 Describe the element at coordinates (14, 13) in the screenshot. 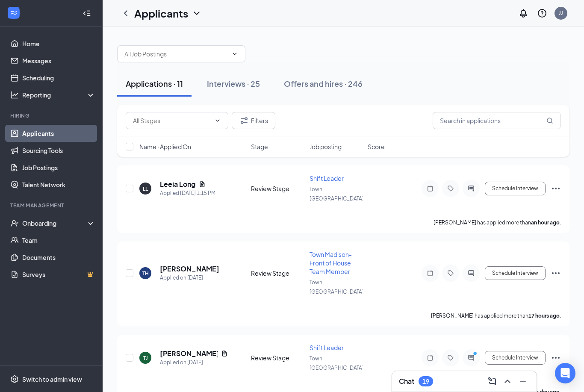

I see `svg: WorkstreamLogo` at that location.